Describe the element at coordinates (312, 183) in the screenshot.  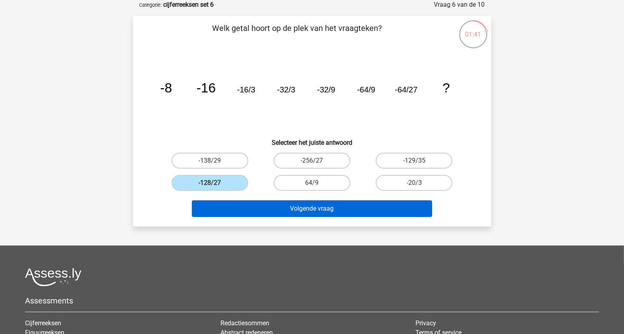
I see `label: 64/9` at that location.